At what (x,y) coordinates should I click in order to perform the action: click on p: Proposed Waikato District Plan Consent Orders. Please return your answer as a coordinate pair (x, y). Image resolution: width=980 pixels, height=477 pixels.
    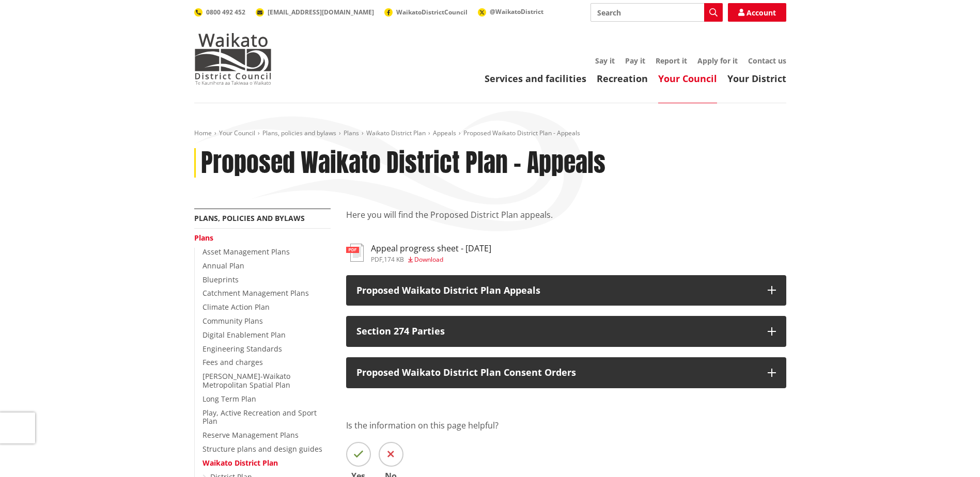
    Looking at the image, I should click on (557, 373).